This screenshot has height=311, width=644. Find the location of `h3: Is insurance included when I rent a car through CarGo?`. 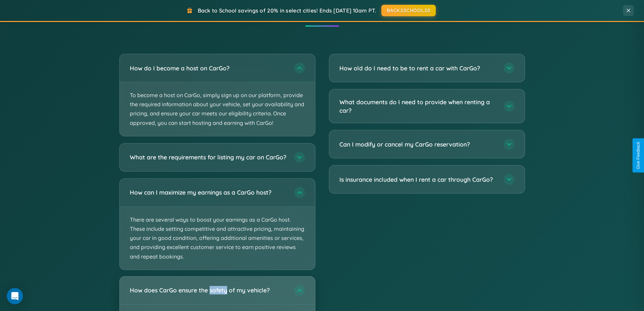

h3: Is insurance included when I rent a car through CarGo? is located at coordinates (418, 179).